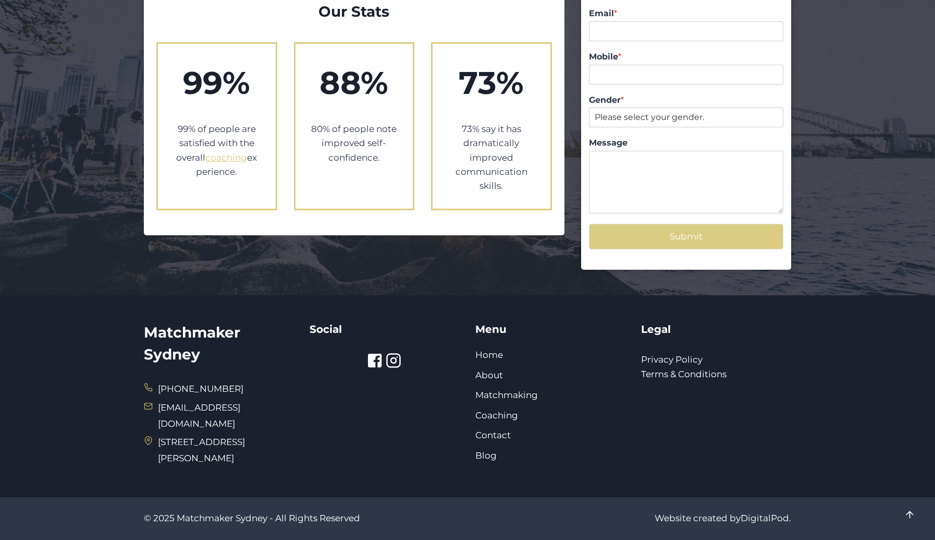 The height and width of the screenshot is (540, 935). Describe the element at coordinates (686, 75) in the screenshot. I see `input: Mobile` at that location.